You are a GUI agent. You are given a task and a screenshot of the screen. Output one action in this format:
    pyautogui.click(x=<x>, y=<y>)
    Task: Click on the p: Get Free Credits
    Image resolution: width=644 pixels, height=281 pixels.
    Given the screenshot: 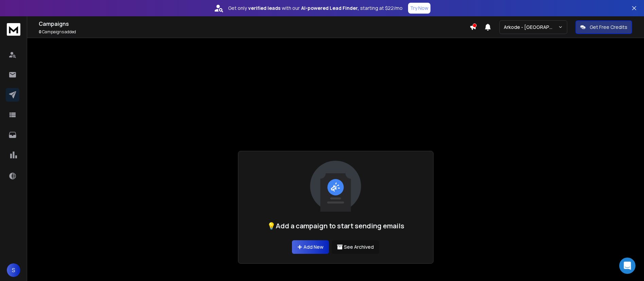 What is the action you would take?
    pyautogui.click(x=608, y=27)
    